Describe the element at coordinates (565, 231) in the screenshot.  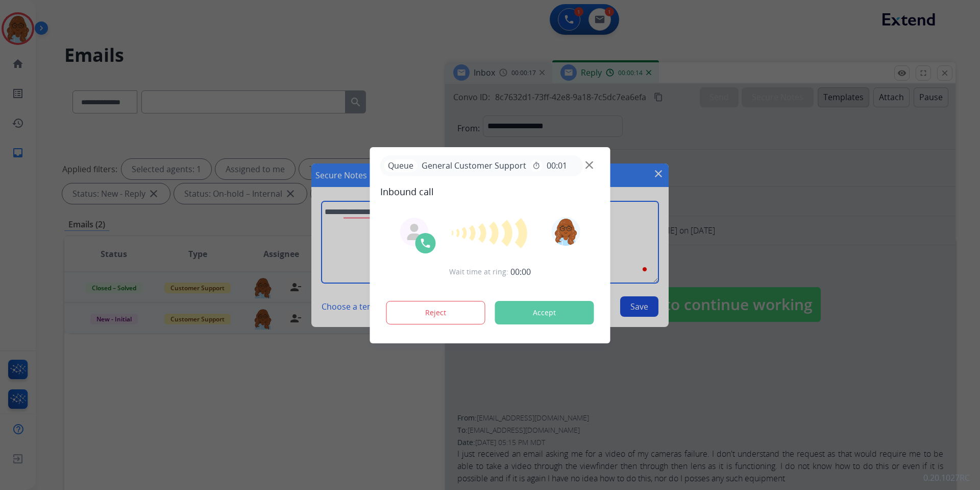
I see `img: avatar` at that location.